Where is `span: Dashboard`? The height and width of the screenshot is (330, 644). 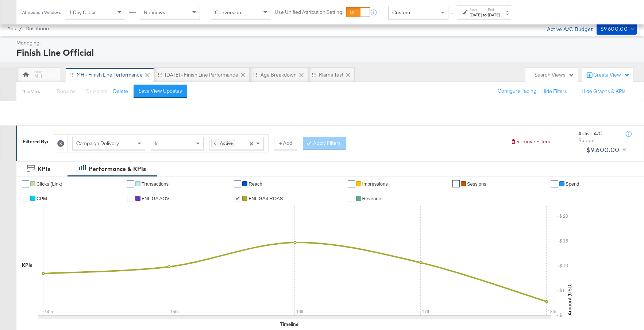 span: Dashboard is located at coordinates (38, 28).